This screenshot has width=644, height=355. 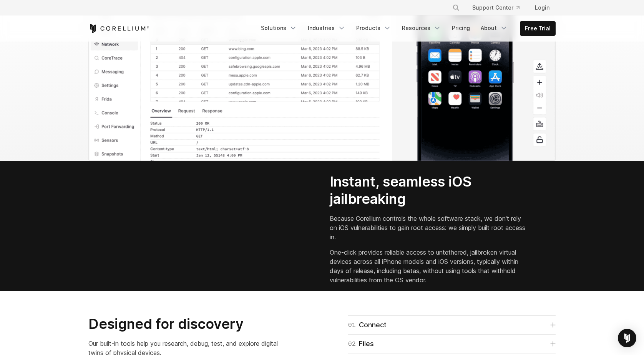 What do you see at coordinates (421, 28) in the screenshot?
I see `a: Resources` at bounding box center [421, 28].